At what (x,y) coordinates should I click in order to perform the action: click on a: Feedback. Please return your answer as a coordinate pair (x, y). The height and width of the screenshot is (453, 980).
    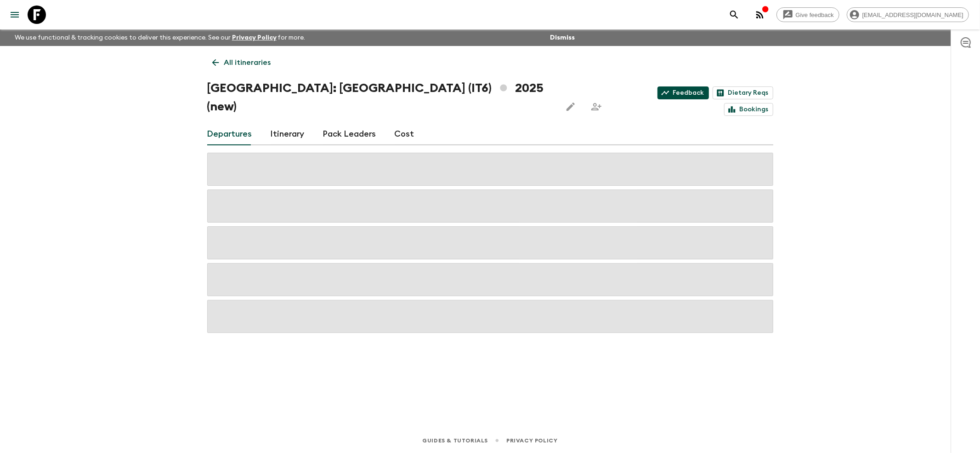
    Looking at the image, I should click on (683, 93).